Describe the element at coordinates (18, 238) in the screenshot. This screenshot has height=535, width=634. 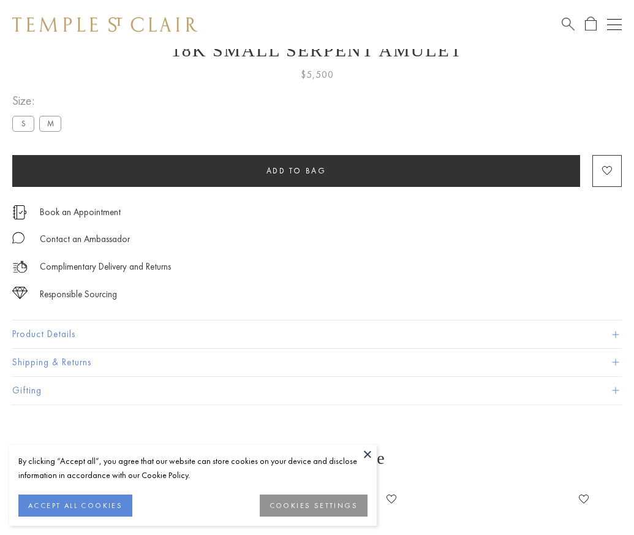
I see `img: MessageIcon-01_2.svg` at that location.